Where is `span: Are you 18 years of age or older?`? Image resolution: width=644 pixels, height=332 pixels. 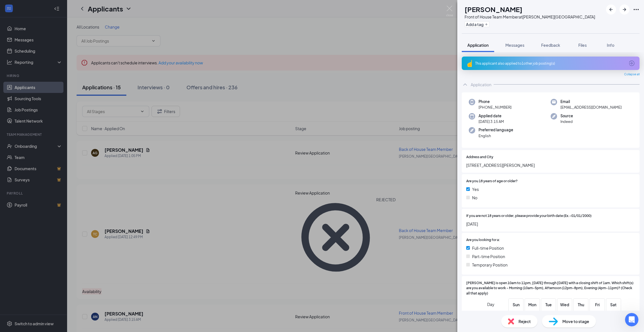 span: Are you 18 years of age or older? is located at coordinates (492, 181).